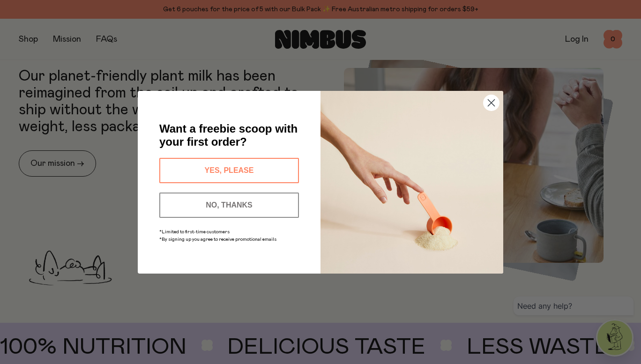 The image size is (641, 364). Describe the element at coordinates (491, 102) in the screenshot. I see `button: Close dialog` at that location.